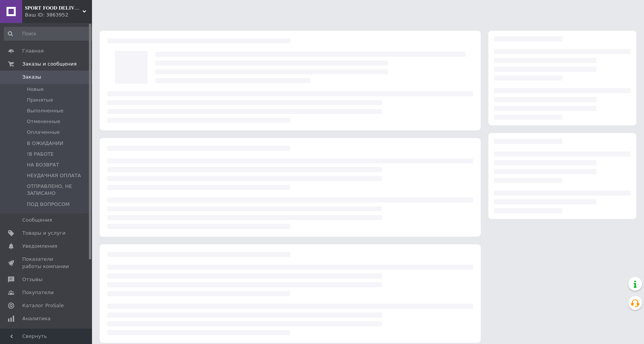  What do you see at coordinates (49, 34) in the screenshot?
I see `input: Поиск` at bounding box center [49, 34].